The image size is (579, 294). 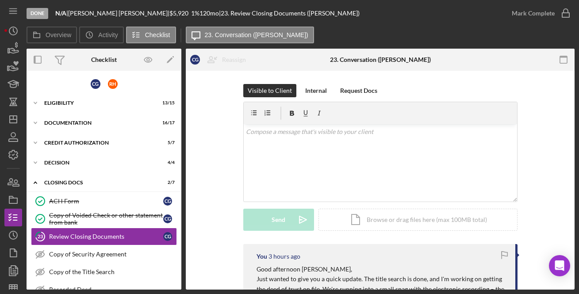 I want to click on div: Copy of the Title Search, so click(x=113, y=272).